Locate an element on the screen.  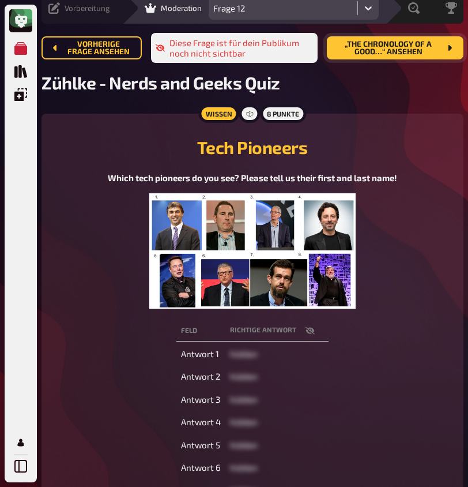
a: Einblendungen is located at coordinates (21, 95).